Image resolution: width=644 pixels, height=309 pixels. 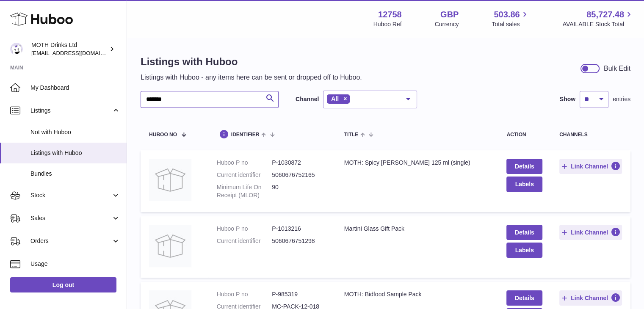 I want to click on img: Martini Glass Gift Pack, so click(x=170, y=246).